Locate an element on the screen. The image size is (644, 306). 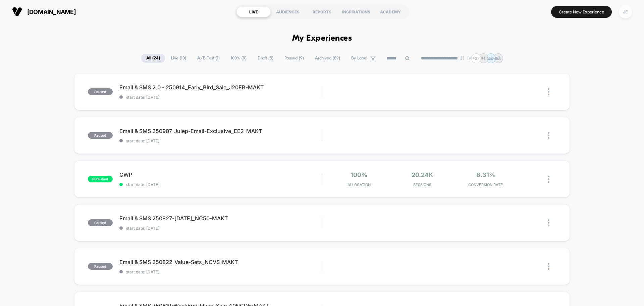
span: A/B Test ( 1 ) is located at coordinates (208, 58).